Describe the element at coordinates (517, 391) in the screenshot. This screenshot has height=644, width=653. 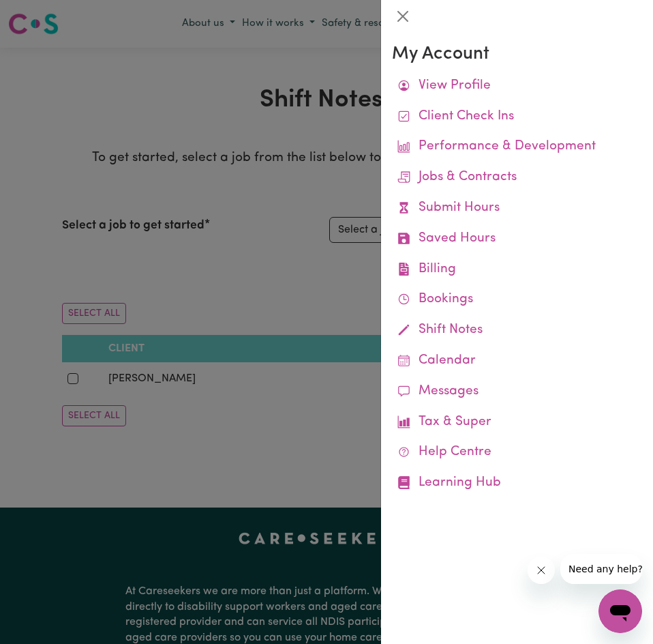
I see `a: Messages` at that location.